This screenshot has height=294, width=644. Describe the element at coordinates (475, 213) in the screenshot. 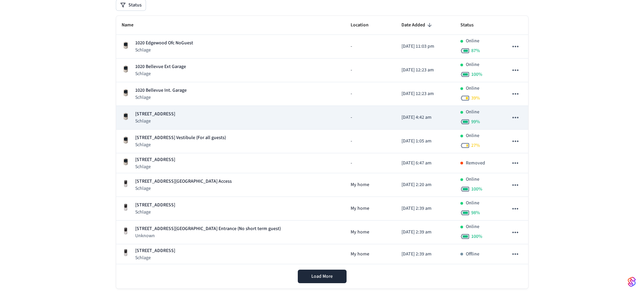

I see `span: 98 %` at that location.